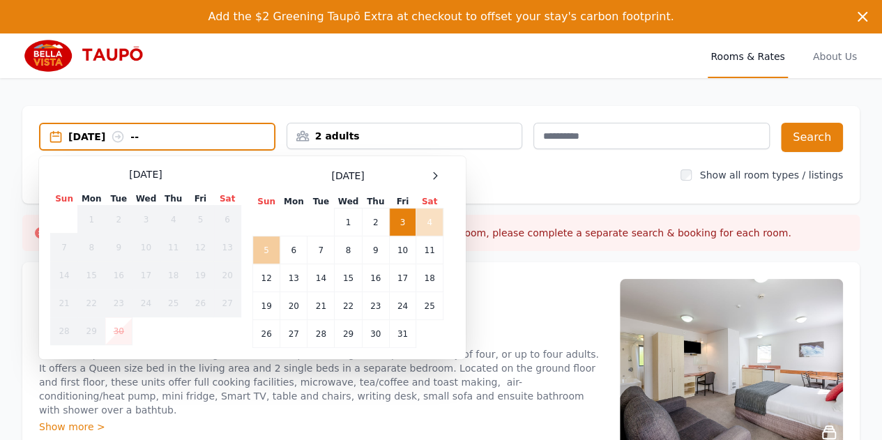 The width and height of the screenshot is (882, 440). I want to click on img: Bella Vista Taupo, so click(89, 56).